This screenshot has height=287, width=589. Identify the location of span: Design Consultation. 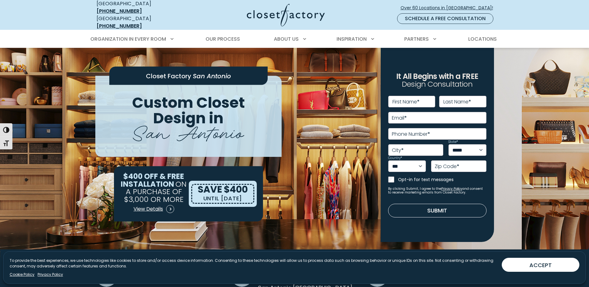
(437, 84).